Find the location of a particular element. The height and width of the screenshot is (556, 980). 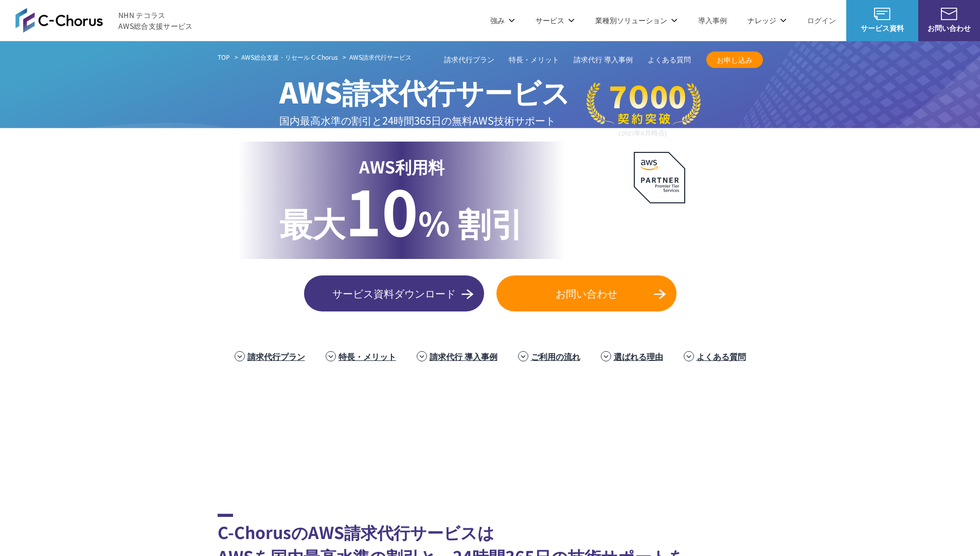

img: フジモトHD is located at coordinates (344, 411).